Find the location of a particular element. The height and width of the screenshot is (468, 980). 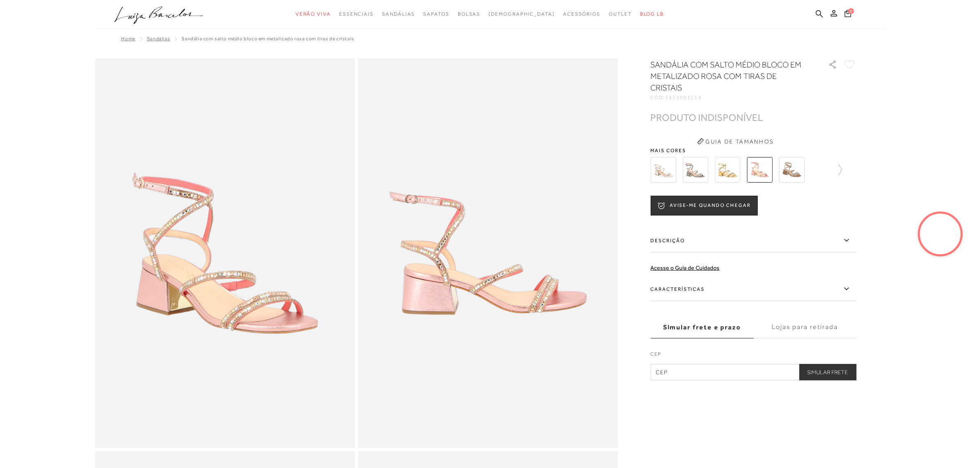

span: Essenciais is located at coordinates (356, 14).